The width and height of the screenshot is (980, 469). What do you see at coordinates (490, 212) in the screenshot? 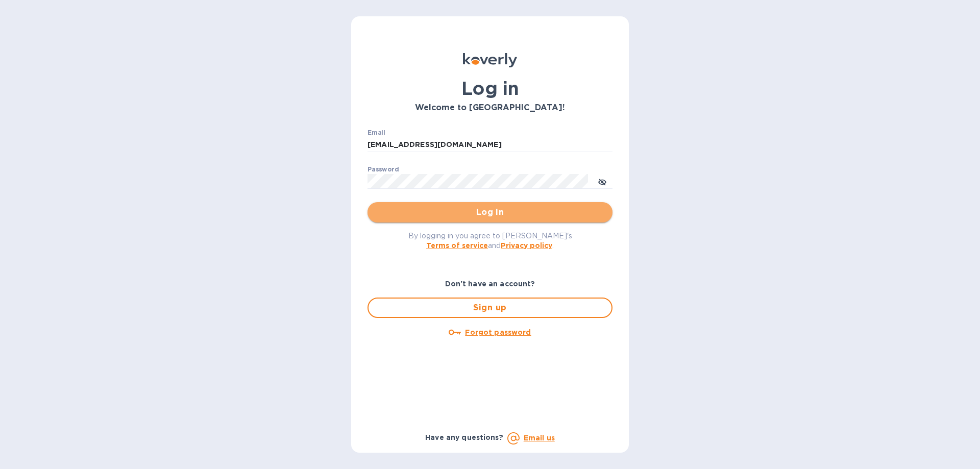
I see `span: Log in` at bounding box center [490, 212].